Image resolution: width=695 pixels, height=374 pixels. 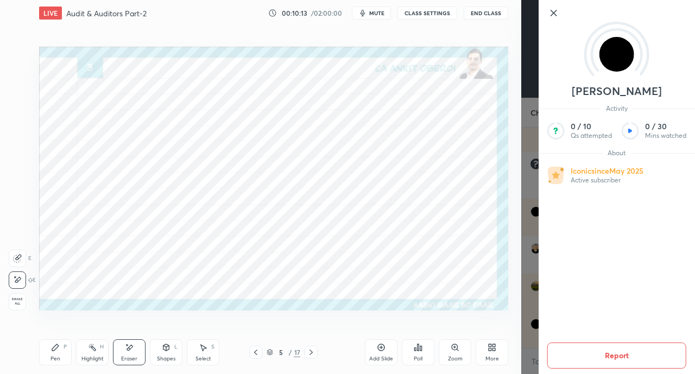 What do you see at coordinates (617, 356) in the screenshot?
I see `button: Report` at bounding box center [617, 356].